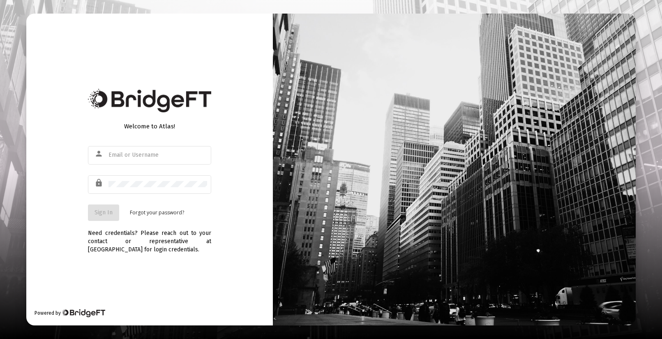 This screenshot has width=662, height=339. Describe the element at coordinates (157, 213) in the screenshot. I see `a: Forgot your password?` at that location.